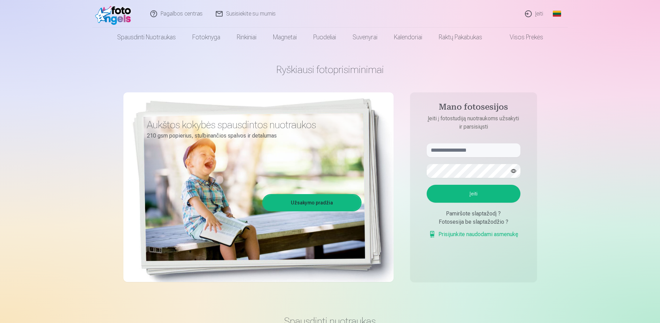 The width and height of the screenshot is (660, 323). Describe the element at coordinates (474, 234) in the screenshot. I see `a: Prisijunkite naudodami asmenukę` at that location.